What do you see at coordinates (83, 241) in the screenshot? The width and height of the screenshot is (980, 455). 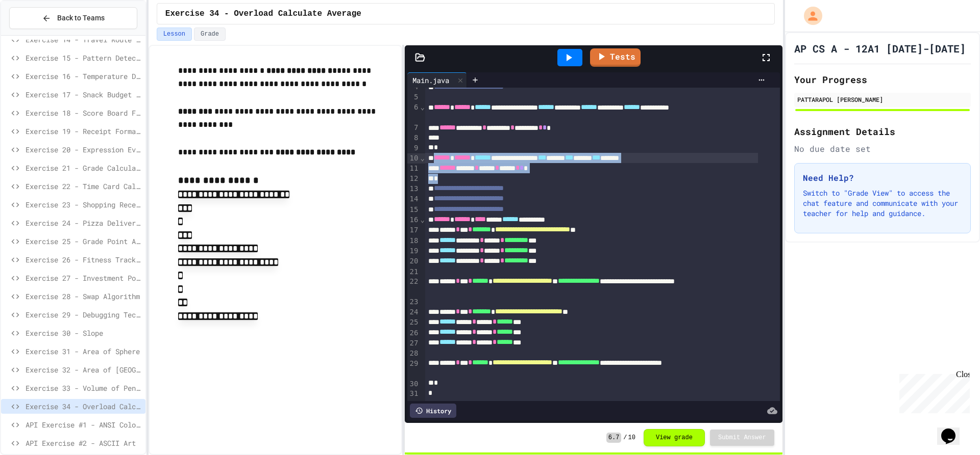 I see `span: Exercise 25 - Grade Point Average` at bounding box center [83, 241].